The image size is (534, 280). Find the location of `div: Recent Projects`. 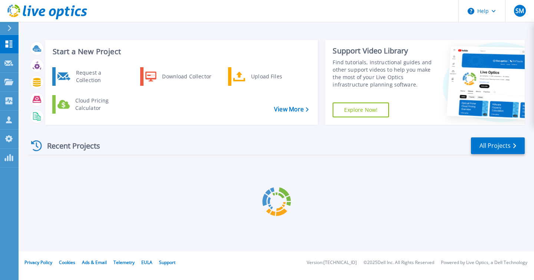

div: Recent Projects is located at coordinates (69, 145).